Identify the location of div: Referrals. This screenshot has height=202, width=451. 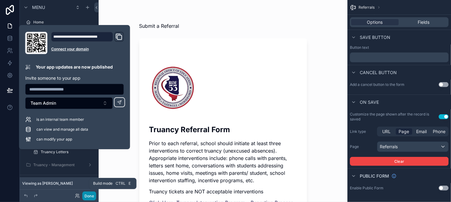
(413, 146).